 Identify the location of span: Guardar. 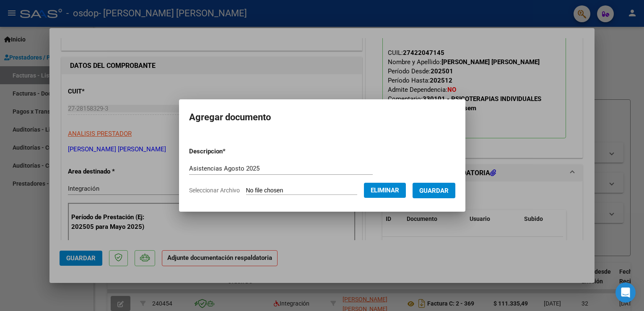
(434, 191).